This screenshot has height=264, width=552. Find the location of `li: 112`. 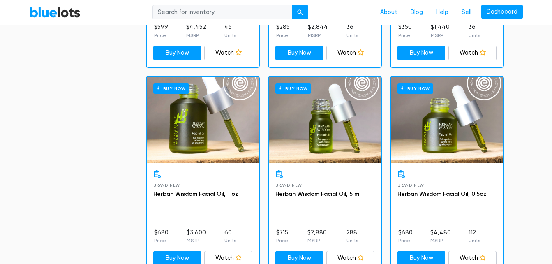

li: 112 is located at coordinates (474, 236).